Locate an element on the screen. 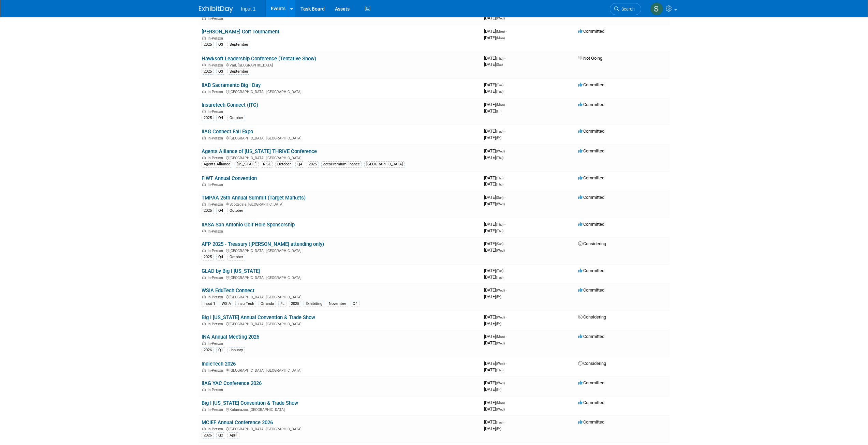 Image resolution: width=868 pixels, height=445 pixels. div: April is located at coordinates (233, 436).